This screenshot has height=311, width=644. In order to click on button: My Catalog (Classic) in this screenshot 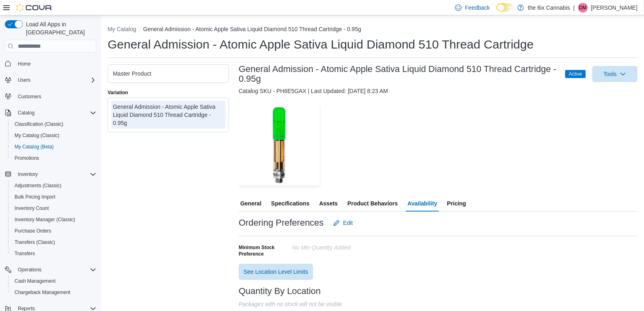, I will do `click(54, 135)`.